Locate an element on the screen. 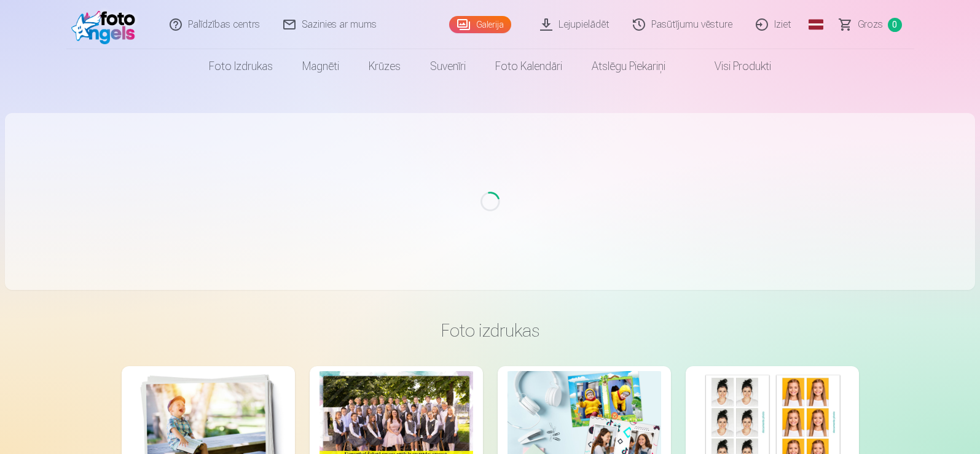 This screenshot has width=980, height=454. img: /fa1 is located at coordinates (106, 25).